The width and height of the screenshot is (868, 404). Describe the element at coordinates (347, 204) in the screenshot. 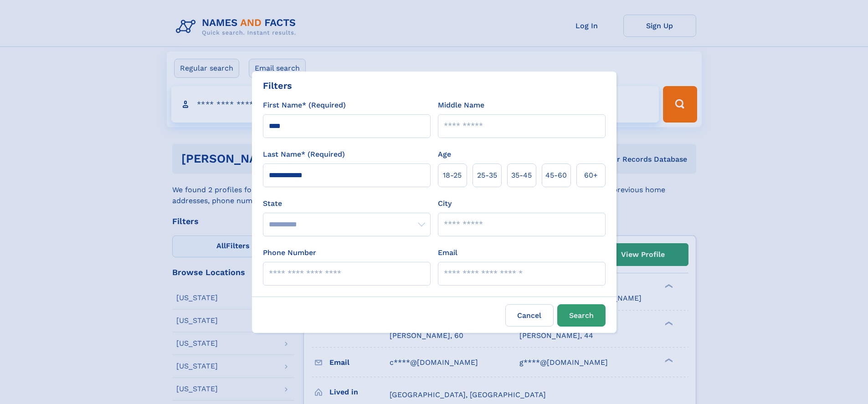

I see `label: State` at that location.